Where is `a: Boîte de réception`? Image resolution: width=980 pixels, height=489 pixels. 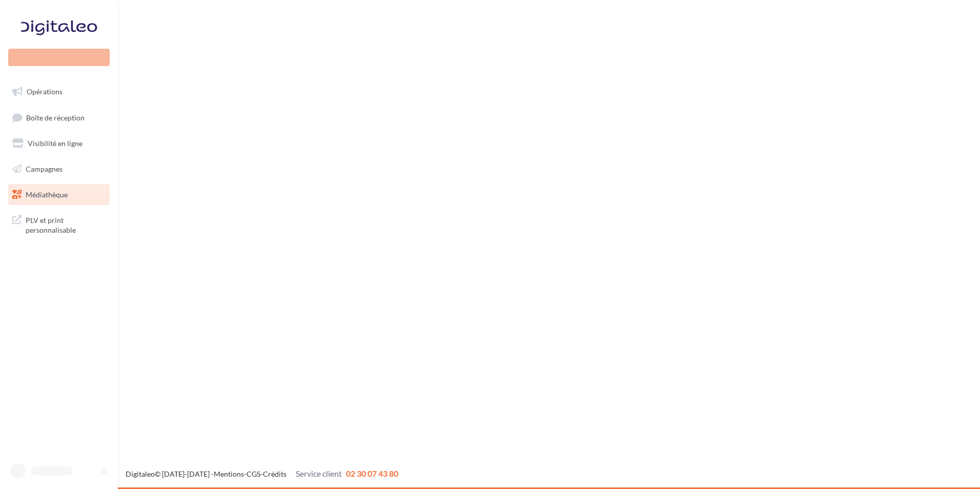
a: Boîte de réception is located at coordinates (59, 118).